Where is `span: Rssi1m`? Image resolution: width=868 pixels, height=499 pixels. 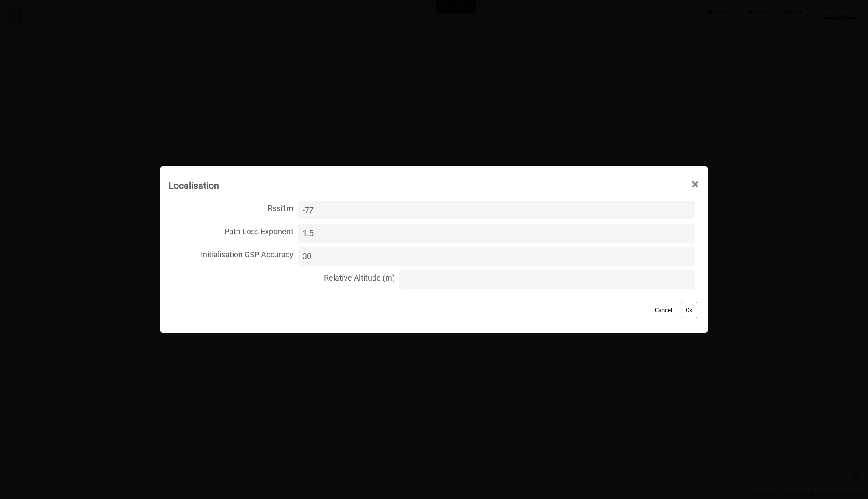
span: Rssi1m is located at coordinates (231, 207).